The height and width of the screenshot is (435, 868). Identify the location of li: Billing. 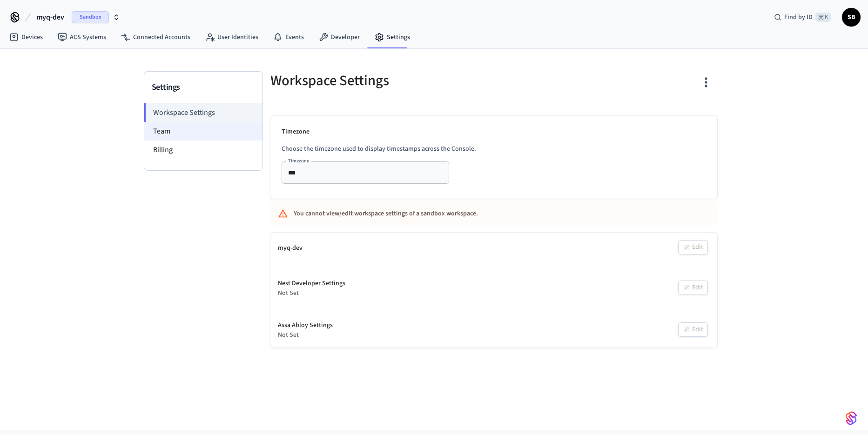
(203, 150).